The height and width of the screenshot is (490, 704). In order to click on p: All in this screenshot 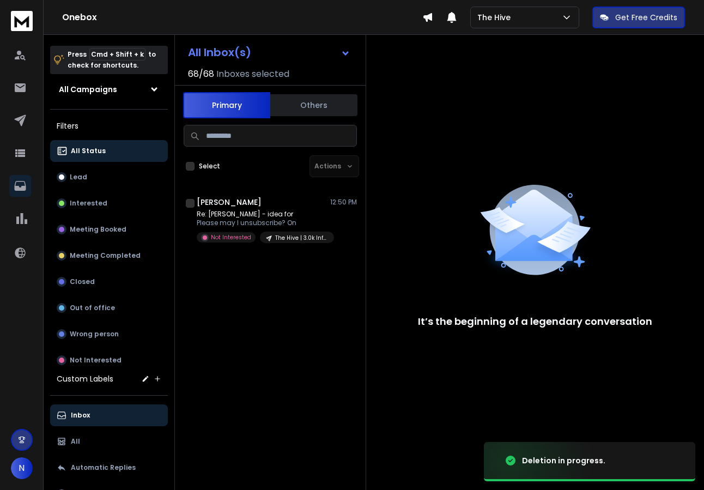, I will do `click(75, 441)`.